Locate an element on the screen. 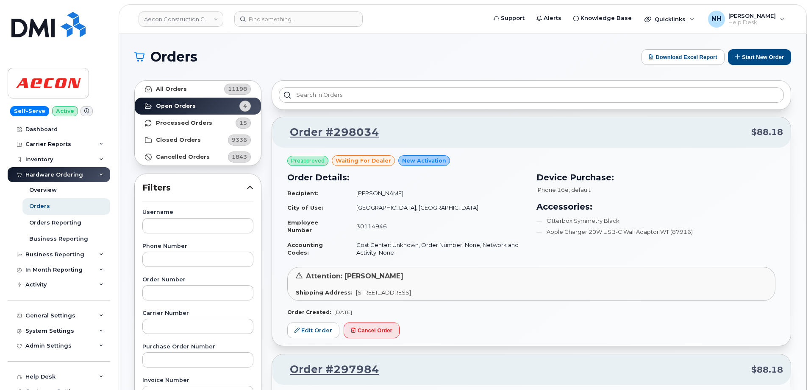 This screenshot has width=811, height=390. span: Orders is located at coordinates (174, 57).